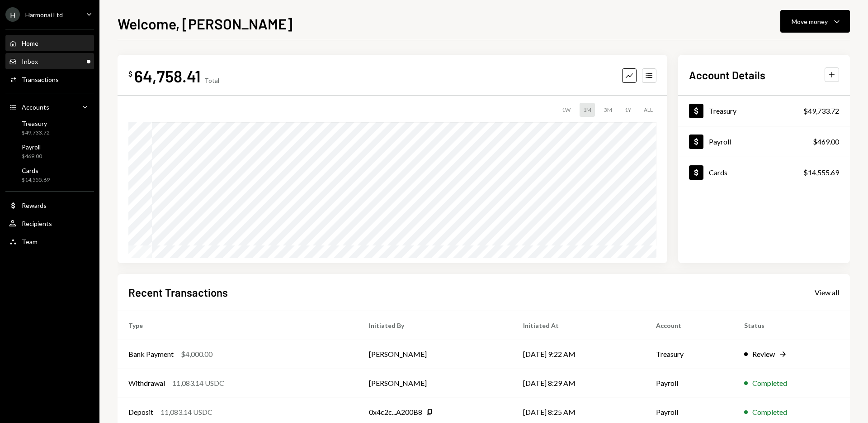 The image size is (868, 423). What do you see at coordinates (435, 325) in the screenshot?
I see `th: Initiated By` at bounding box center [435, 325].